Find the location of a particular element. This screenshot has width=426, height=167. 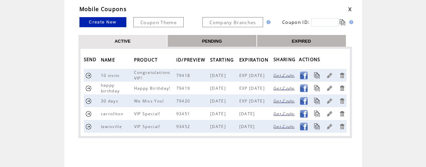

a: Company Branches is located at coordinates (233, 22).